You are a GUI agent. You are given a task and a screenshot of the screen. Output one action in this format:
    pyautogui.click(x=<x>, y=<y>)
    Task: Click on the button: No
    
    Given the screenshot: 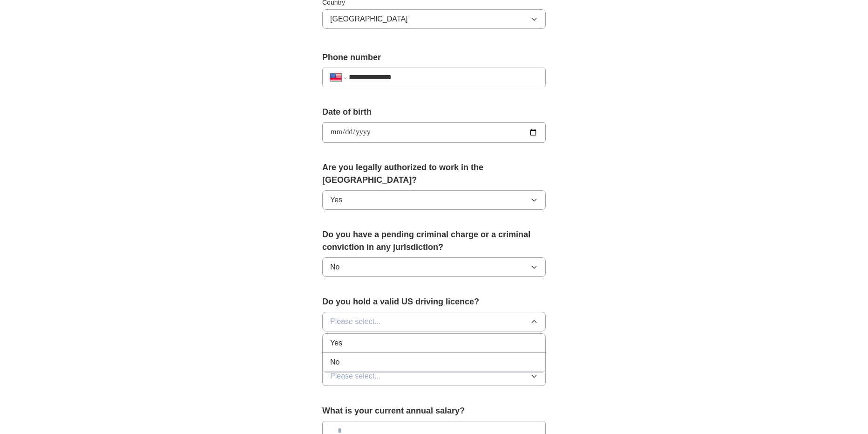 What is the action you would take?
    pyautogui.click(x=434, y=267)
    